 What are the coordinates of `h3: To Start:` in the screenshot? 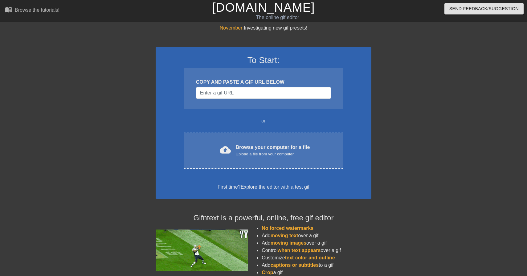 It's located at (263, 60).